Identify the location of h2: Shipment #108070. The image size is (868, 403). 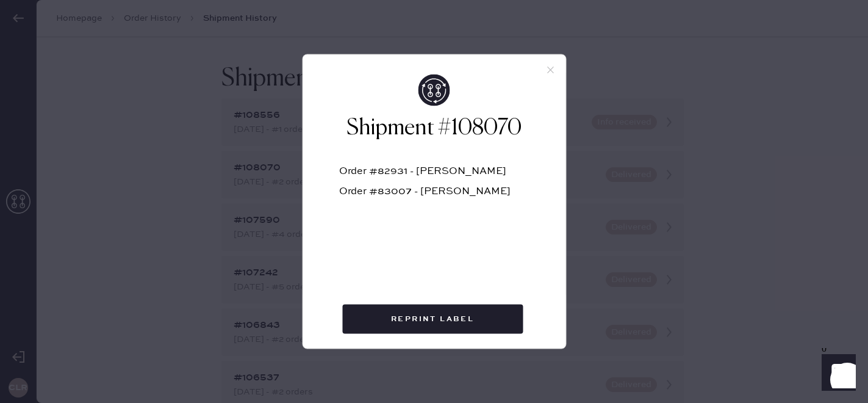
(433, 128).